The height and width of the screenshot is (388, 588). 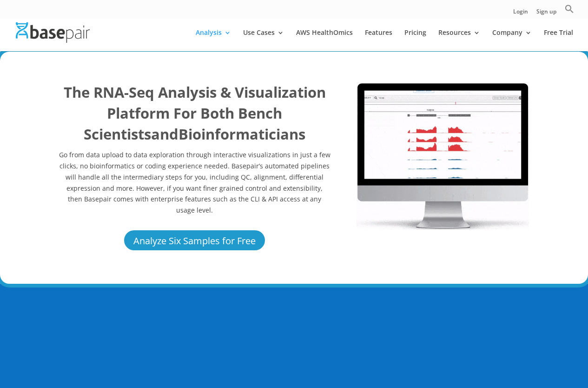 What do you see at coordinates (194, 240) in the screenshot?
I see `a: Analyze Six Samples for Free` at bounding box center [194, 240].